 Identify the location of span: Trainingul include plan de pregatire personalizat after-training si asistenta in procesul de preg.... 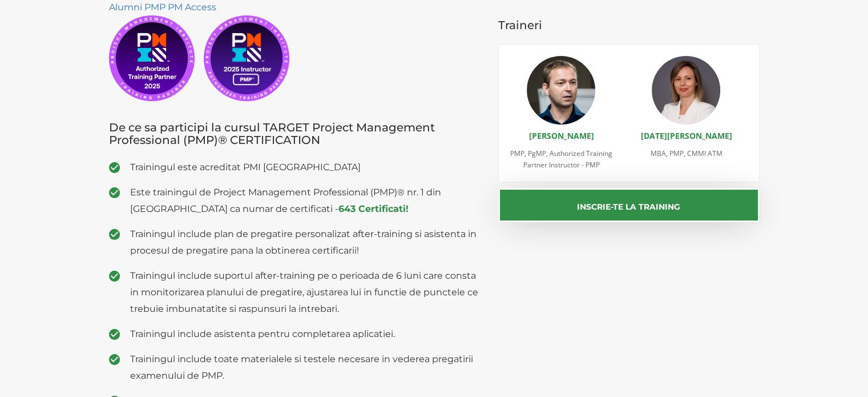
(305, 242).